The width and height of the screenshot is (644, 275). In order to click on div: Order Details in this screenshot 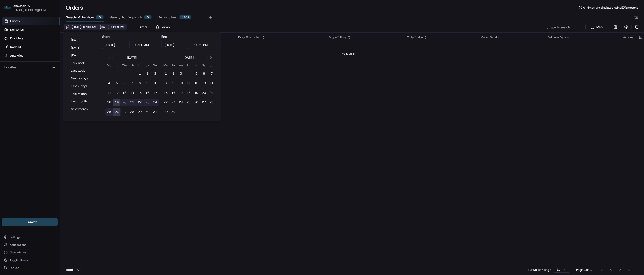, I will do `click(511, 37)`.